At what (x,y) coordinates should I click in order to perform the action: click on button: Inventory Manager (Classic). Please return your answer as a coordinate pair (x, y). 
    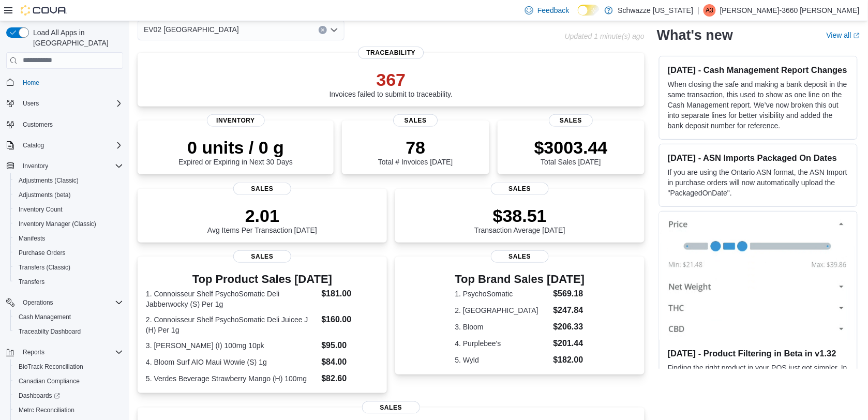
    Looking at the image, I should click on (69, 224).